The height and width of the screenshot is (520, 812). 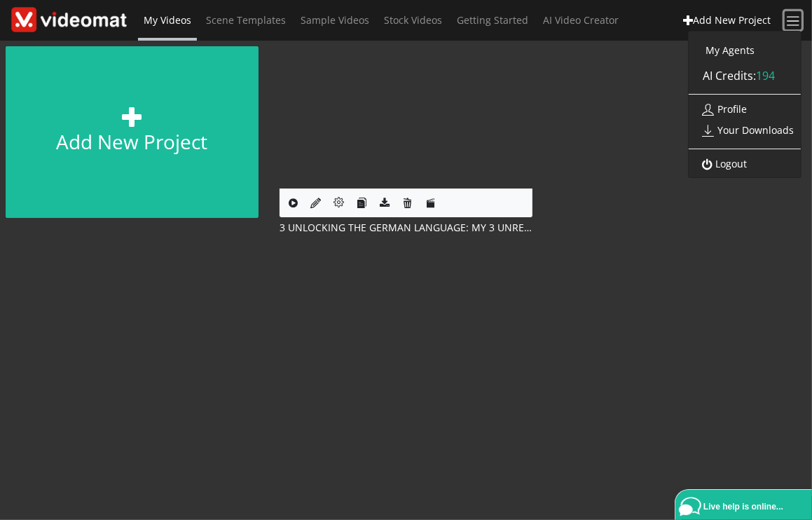 What do you see at coordinates (745, 130) in the screenshot?
I see `a: Your Downloads` at bounding box center [745, 130].